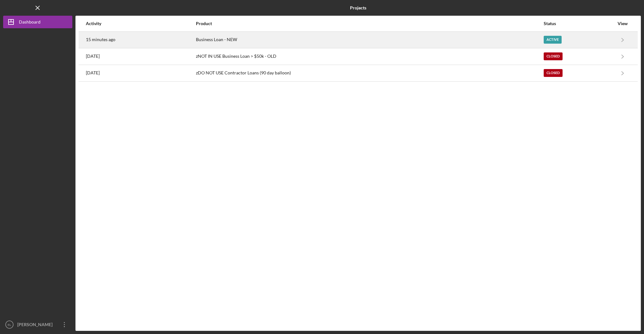  Describe the element at coordinates (140, 23) in the screenshot. I see `div: Activity` at that location.